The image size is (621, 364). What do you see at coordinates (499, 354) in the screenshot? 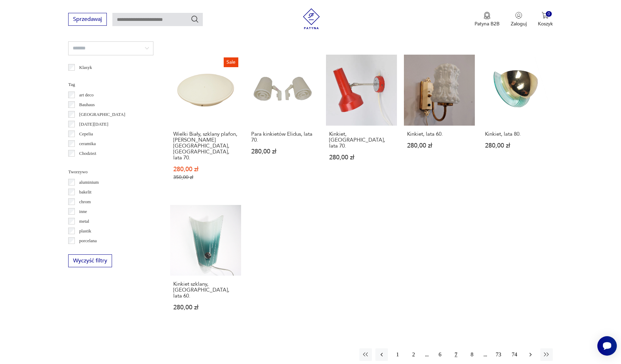
I see `button: 73` at bounding box center [499, 354].